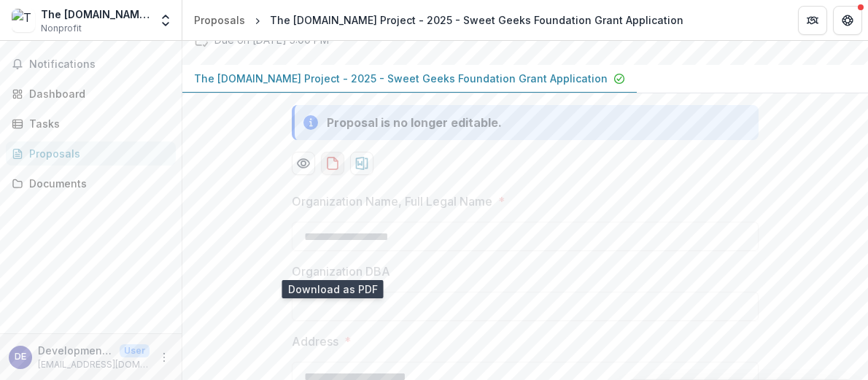 This screenshot has width=868, height=380. I want to click on span: Nonprofit, so click(61, 29).